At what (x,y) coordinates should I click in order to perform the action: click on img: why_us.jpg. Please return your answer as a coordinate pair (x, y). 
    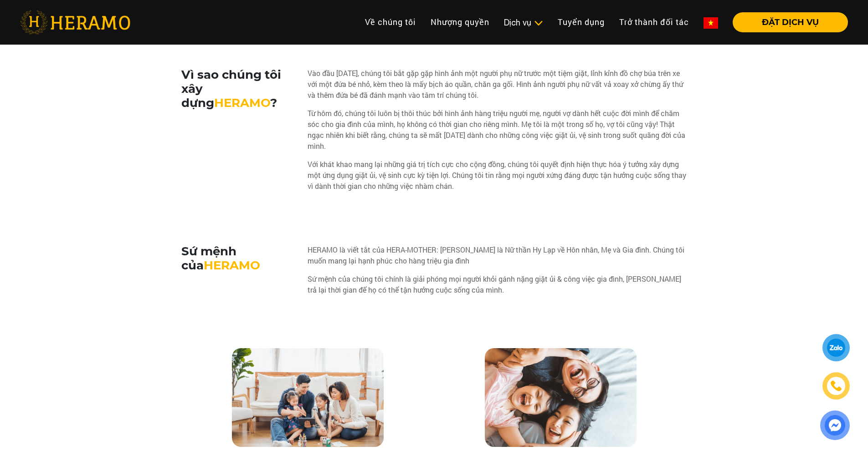
    Looking at the image, I should click on (307, 397).